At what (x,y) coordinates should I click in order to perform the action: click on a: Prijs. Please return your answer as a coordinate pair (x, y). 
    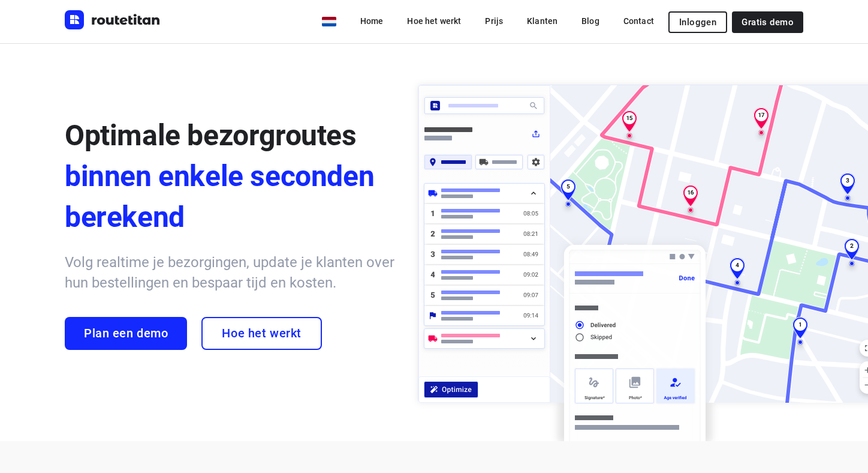
    Looking at the image, I should click on (494, 21).